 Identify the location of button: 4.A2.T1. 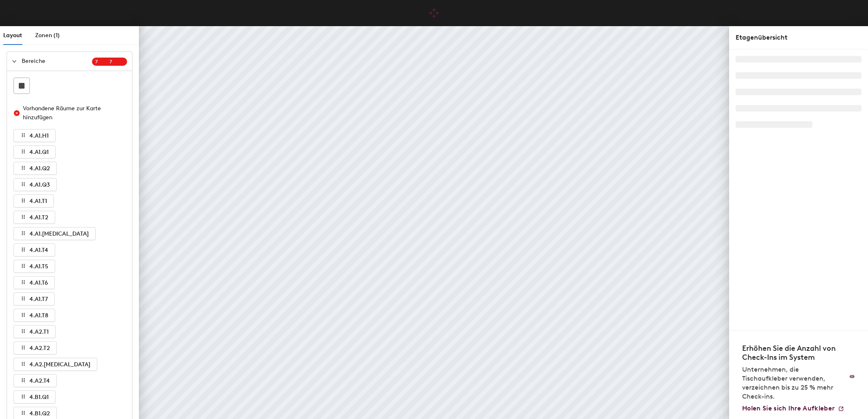
(34, 331).